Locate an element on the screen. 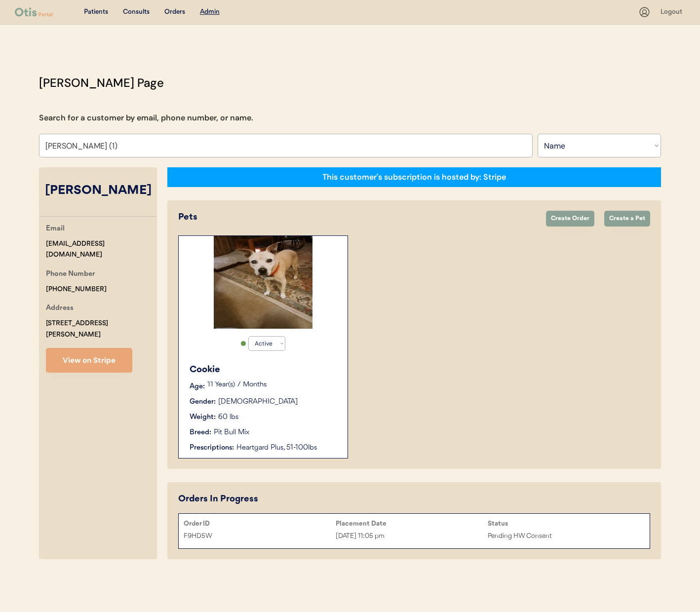 This screenshot has height=612, width=700. div: Placement Date is located at coordinates (412, 524).